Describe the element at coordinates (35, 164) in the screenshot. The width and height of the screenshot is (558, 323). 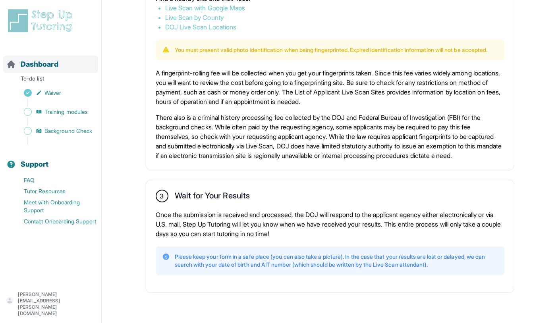
I see `span: Support` at that location.